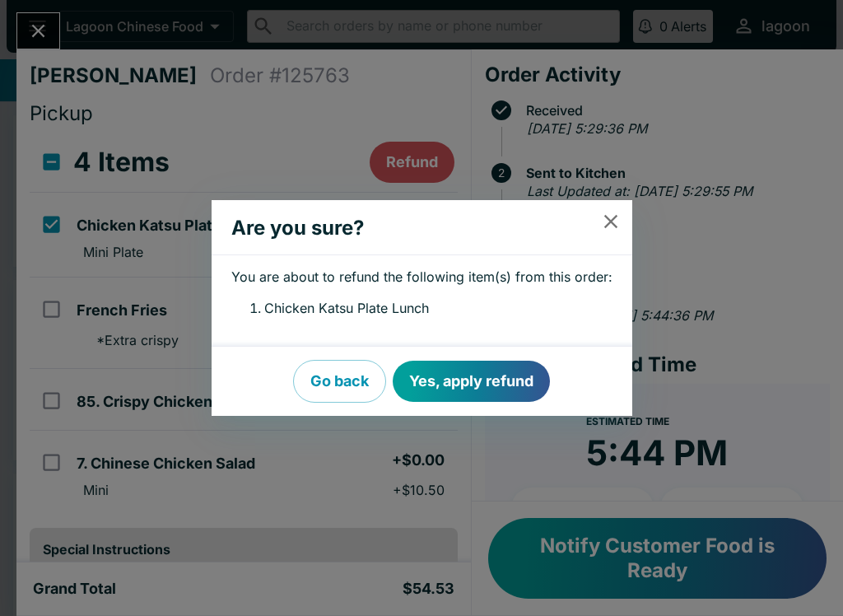 The height and width of the screenshot is (616, 843). I want to click on button: Yes, apply refund, so click(471, 381).